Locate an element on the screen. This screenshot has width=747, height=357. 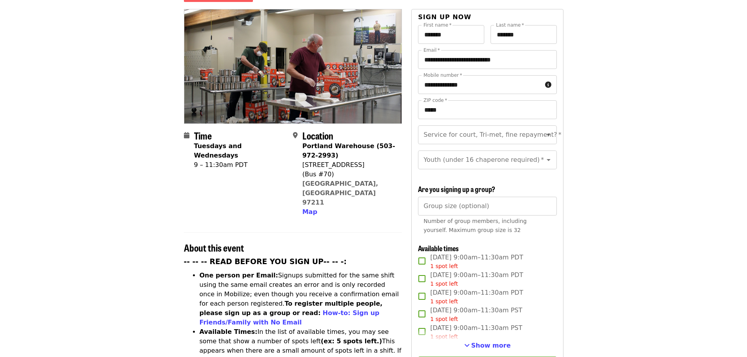
a: How-to: Sign up Friends/Family with No Email is located at coordinates (289, 318).